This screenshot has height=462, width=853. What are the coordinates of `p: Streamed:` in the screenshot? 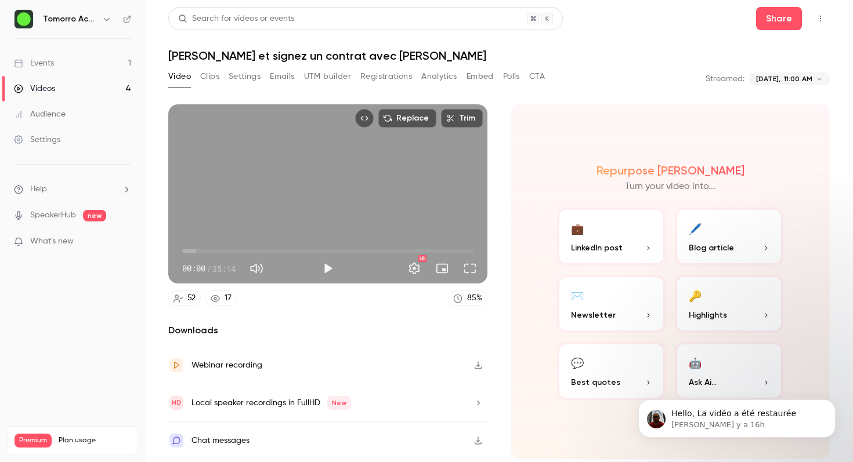 It's located at (725, 79).